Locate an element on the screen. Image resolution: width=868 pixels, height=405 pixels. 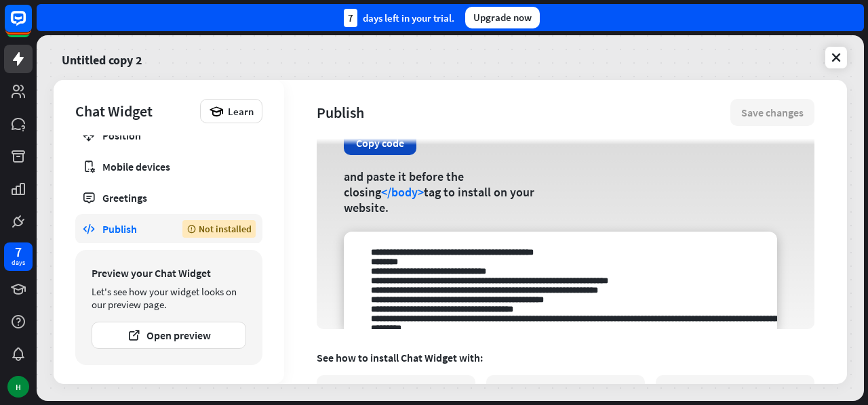
div: Preview your Chat Widget is located at coordinates (169, 273).